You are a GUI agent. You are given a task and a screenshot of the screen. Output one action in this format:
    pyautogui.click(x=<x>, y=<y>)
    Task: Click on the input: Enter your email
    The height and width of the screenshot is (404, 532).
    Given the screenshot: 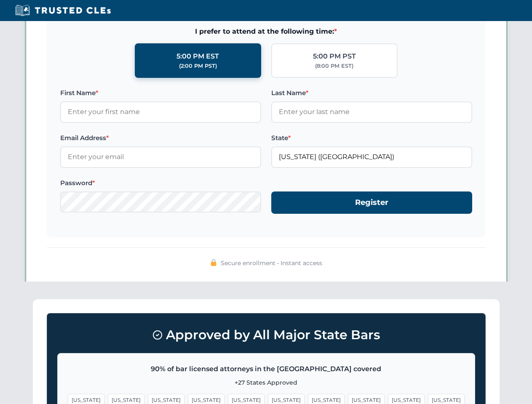 What is the action you would take?
    pyautogui.click(x=161, y=157)
    